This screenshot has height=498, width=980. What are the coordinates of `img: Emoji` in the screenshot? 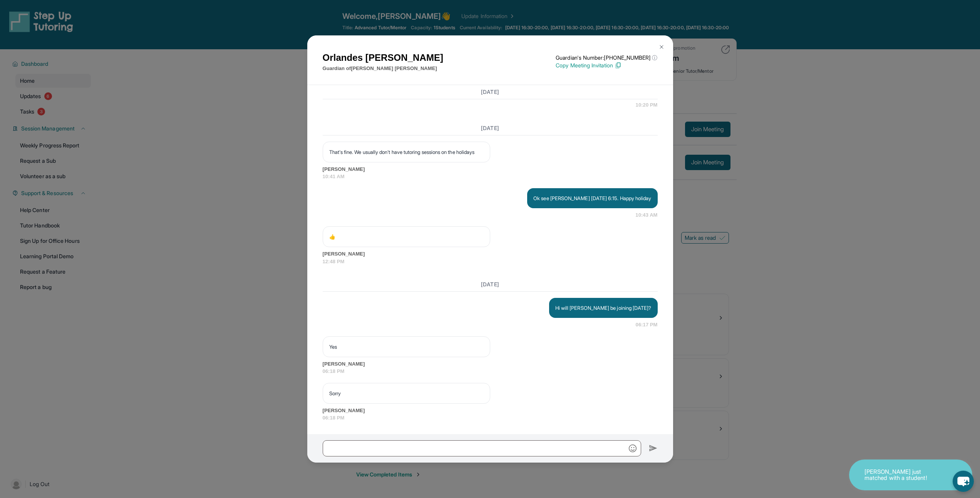 It's located at (633, 448).